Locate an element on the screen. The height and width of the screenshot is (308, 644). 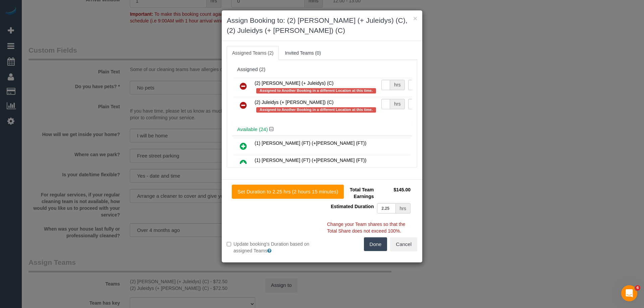
span: 6 is located at coordinates (638, 288).